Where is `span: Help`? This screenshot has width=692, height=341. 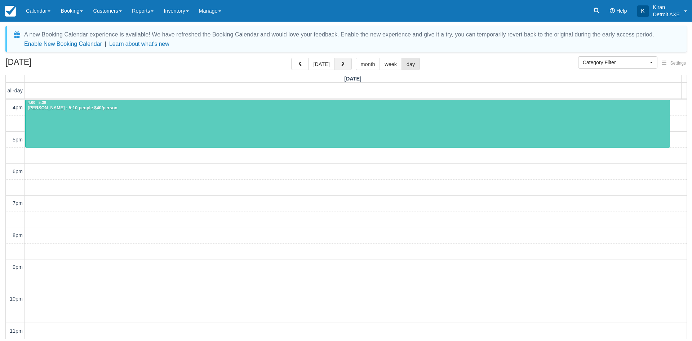 span: Help is located at coordinates (622, 11).